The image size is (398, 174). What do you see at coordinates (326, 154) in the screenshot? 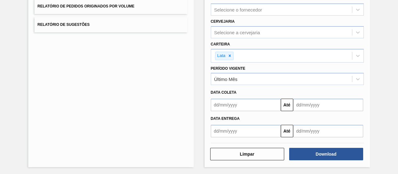
I see `button: Download` at bounding box center [326, 154].